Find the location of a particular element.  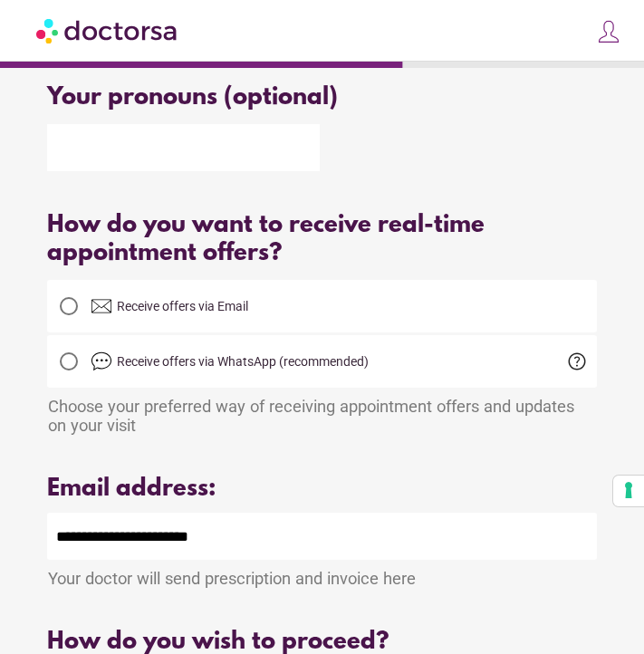

div: Your doctor will send prescription and invoice here is located at coordinates (322, 573).